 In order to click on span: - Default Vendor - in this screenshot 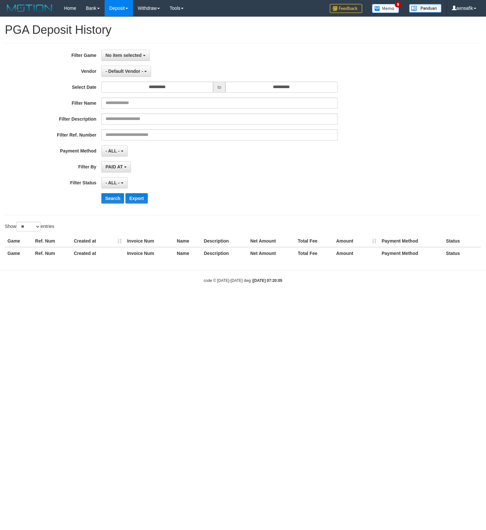, I will do `click(124, 71)`.